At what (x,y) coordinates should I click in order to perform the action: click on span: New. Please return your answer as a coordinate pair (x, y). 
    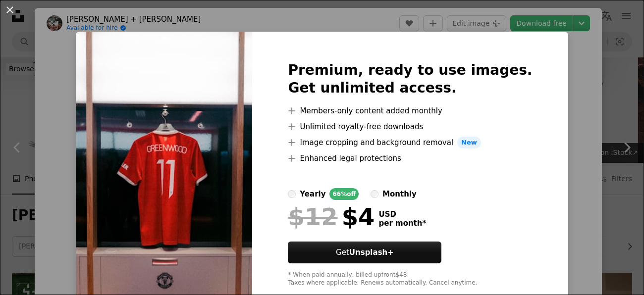
    Looking at the image, I should click on (469, 143).